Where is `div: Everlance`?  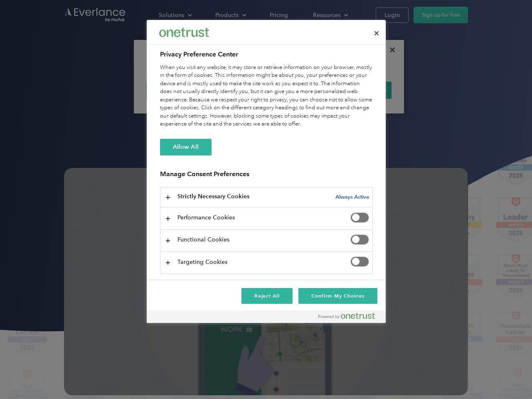
div: Everlance is located at coordinates (184, 32).